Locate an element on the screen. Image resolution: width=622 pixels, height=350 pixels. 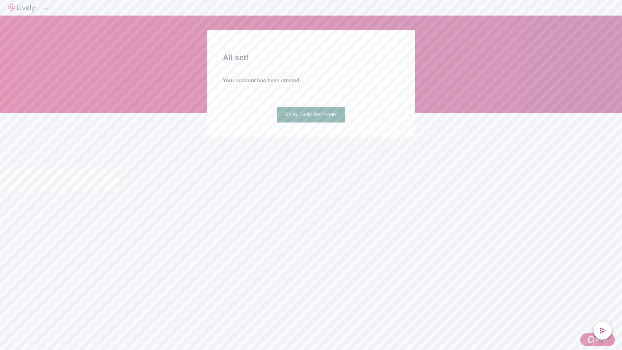
a: Go to Lively dashboard is located at coordinates (311, 115).